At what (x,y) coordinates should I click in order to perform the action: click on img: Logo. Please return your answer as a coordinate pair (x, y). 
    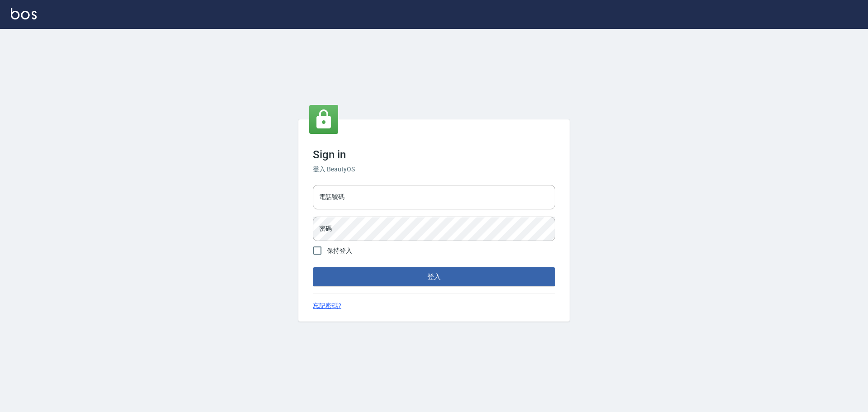
    Looking at the image, I should click on (24, 14).